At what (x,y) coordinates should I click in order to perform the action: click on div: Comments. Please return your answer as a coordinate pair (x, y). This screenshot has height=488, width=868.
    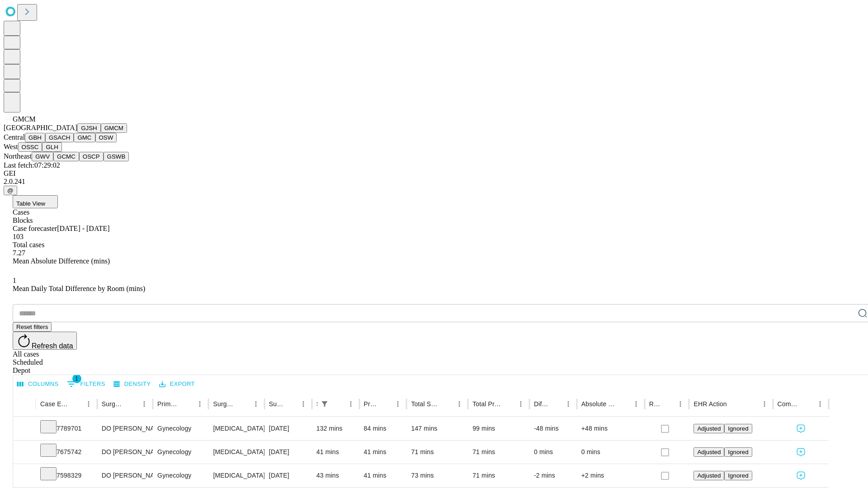
    Looking at the image, I should click on (789, 404).